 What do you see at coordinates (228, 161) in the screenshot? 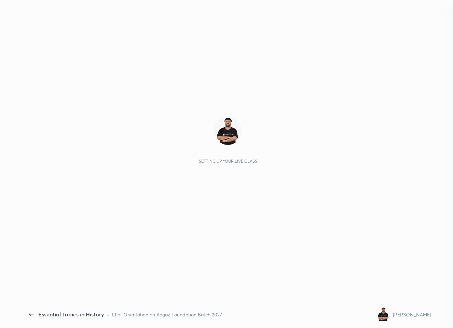
I see `div: Setting up your live class` at bounding box center [228, 161].